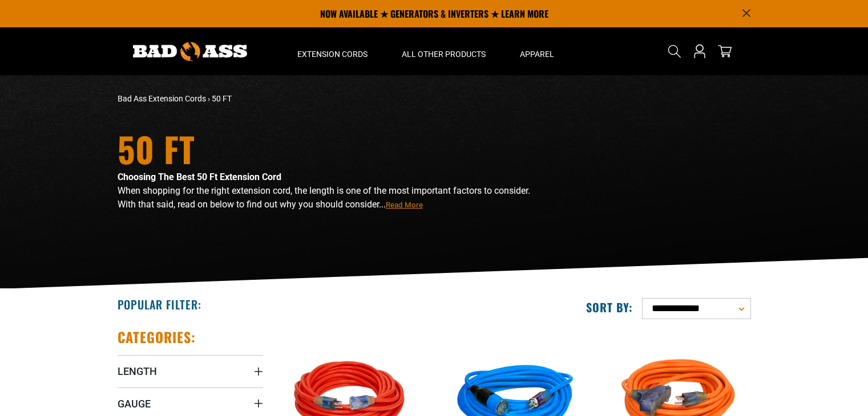 This screenshot has height=416, width=868. I want to click on span: Read More, so click(404, 204).